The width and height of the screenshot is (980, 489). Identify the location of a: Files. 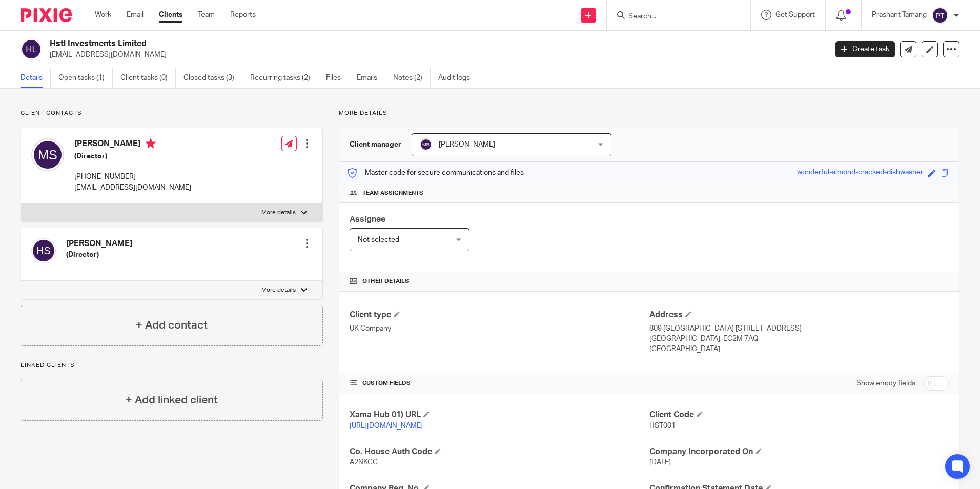
(337, 78).